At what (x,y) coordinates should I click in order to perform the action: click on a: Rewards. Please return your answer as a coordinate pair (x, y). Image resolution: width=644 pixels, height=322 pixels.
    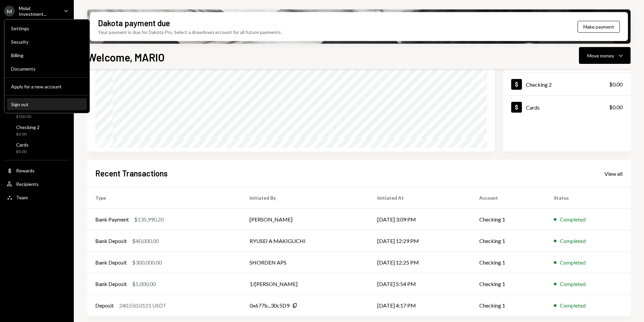
    Looking at the image, I should click on (37, 170).